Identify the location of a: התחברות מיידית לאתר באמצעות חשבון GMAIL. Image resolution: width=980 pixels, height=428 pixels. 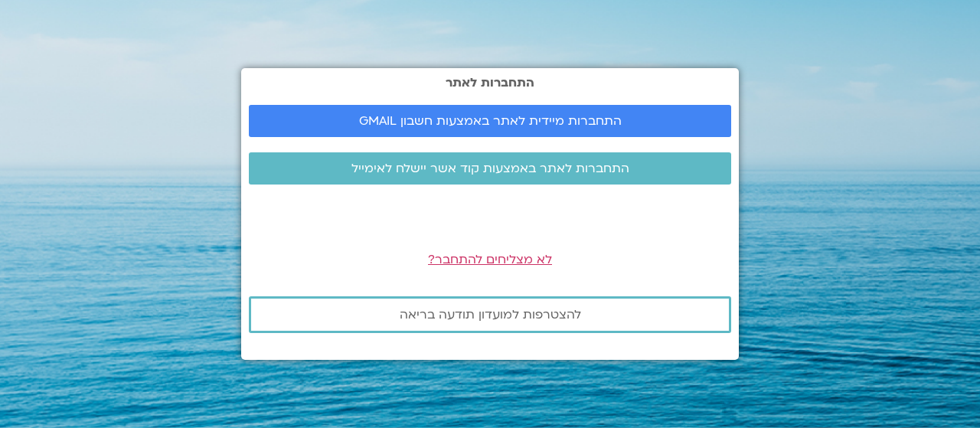
(490, 121).